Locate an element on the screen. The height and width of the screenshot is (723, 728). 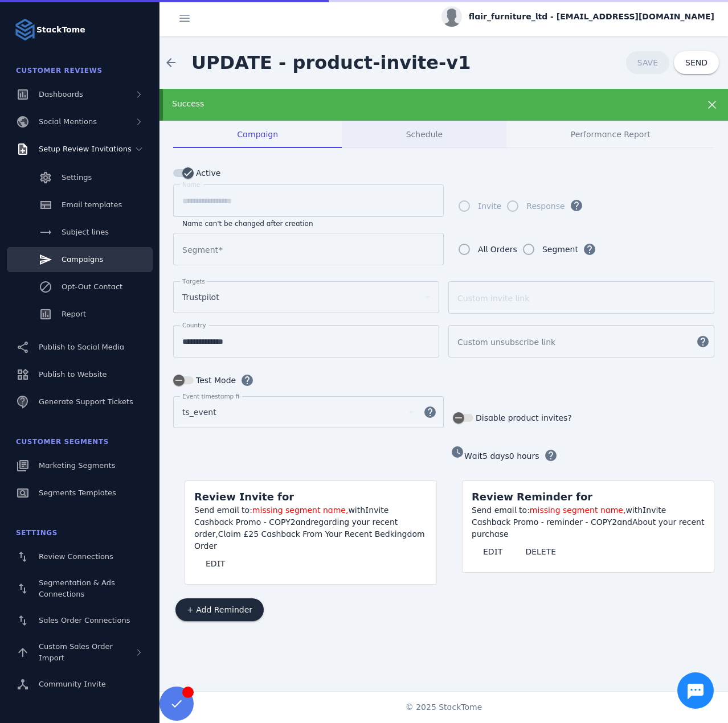
span: Social Mentions is located at coordinates (68, 121).